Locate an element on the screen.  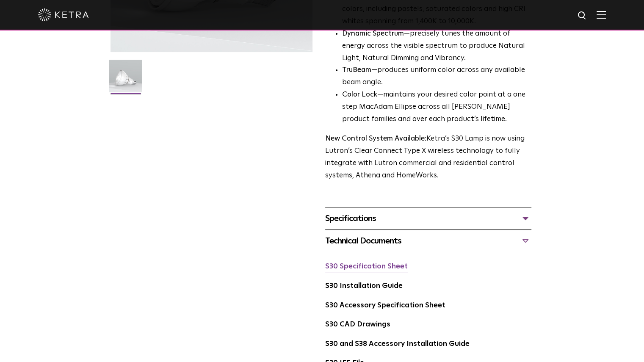
a: S30 CAD Drawings is located at coordinates (358, 325).